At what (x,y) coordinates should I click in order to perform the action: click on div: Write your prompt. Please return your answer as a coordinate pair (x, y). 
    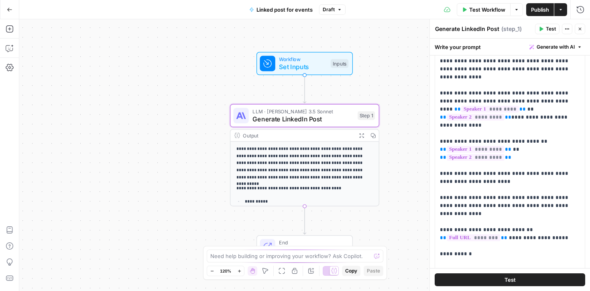
    Looking at the image, I should click on (510, 47).